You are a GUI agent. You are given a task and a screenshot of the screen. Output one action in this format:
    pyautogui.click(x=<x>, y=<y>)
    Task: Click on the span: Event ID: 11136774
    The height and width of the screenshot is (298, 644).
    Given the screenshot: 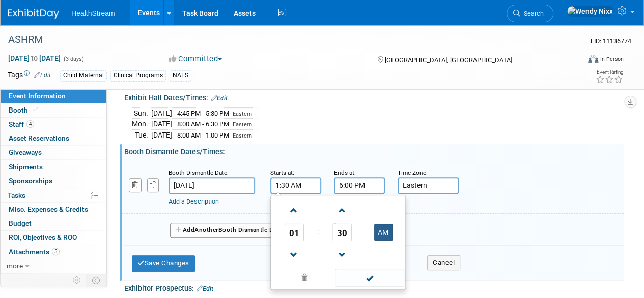 What is the action you would take?
    pyautogui.click(x=611, y=41)
    